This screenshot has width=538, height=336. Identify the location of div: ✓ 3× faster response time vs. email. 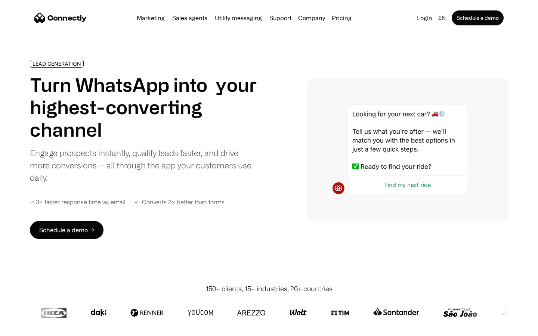
(78, 202).